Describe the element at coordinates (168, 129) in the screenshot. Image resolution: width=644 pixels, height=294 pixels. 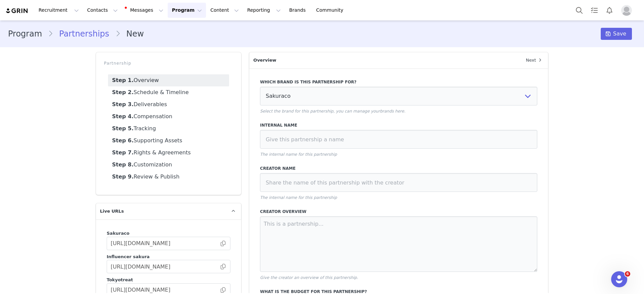
I see `a: Tracking` at that location.